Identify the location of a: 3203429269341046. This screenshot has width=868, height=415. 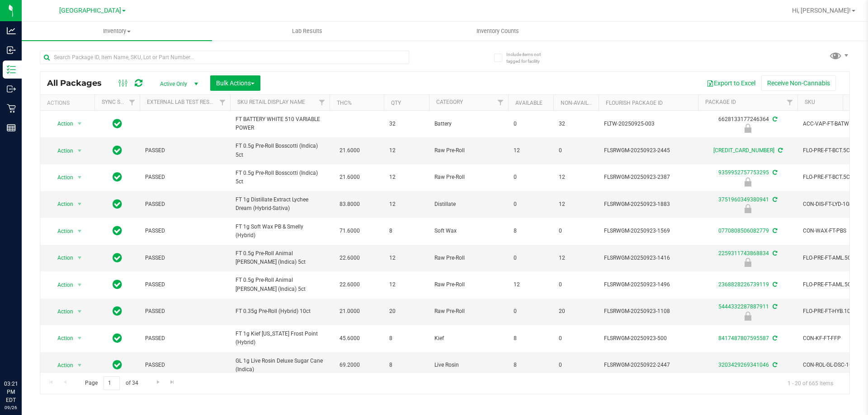
(743, 365).